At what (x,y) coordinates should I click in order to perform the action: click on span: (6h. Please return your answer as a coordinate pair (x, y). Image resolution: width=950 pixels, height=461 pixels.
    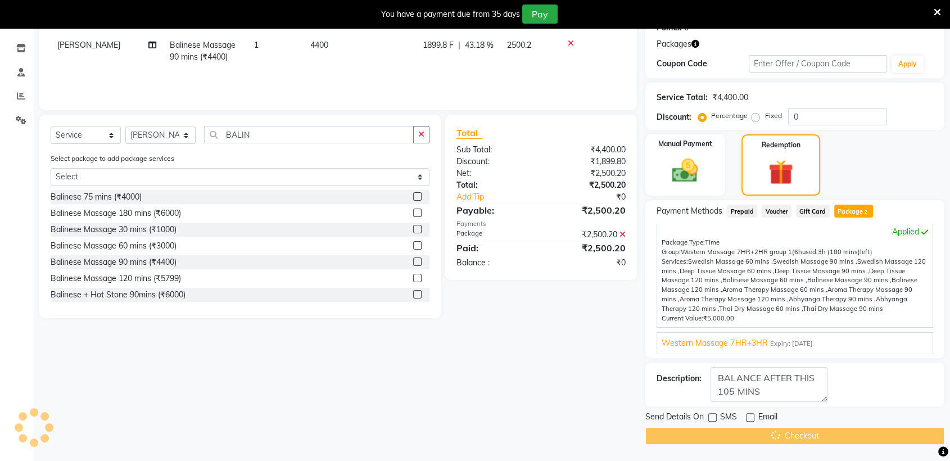
    Looking at the image, I should click on (797, 252).